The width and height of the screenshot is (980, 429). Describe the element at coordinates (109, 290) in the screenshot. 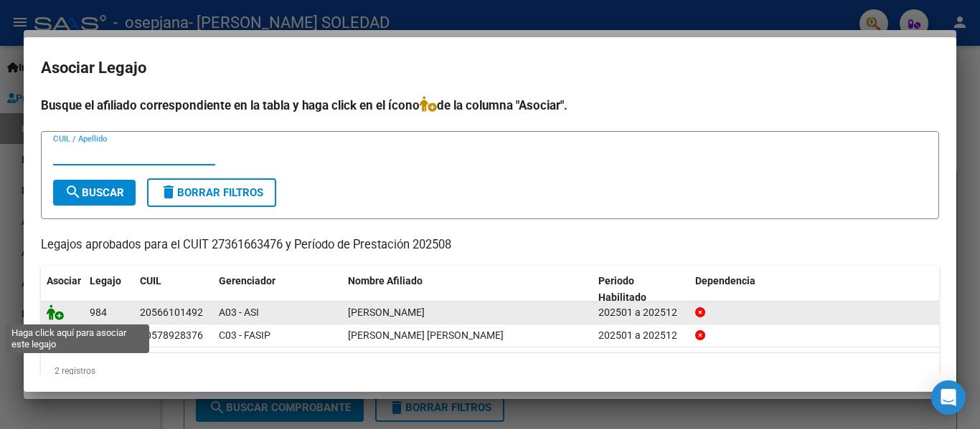

I see `datatable-header-cell: Legajo` at that location.